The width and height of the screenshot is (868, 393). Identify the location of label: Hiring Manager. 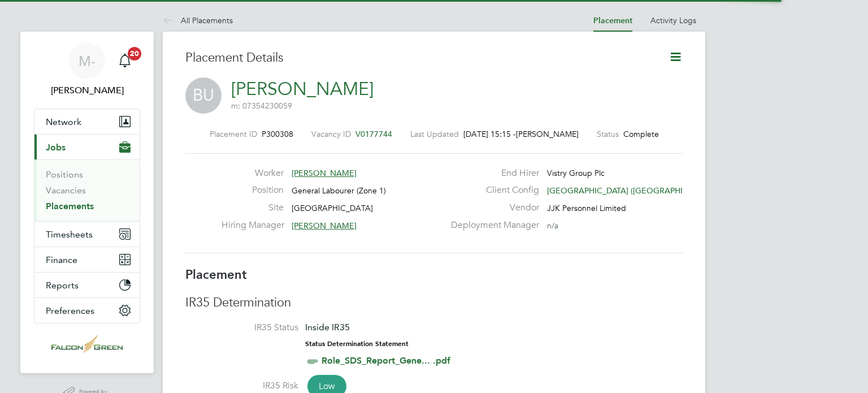
(252, 225).